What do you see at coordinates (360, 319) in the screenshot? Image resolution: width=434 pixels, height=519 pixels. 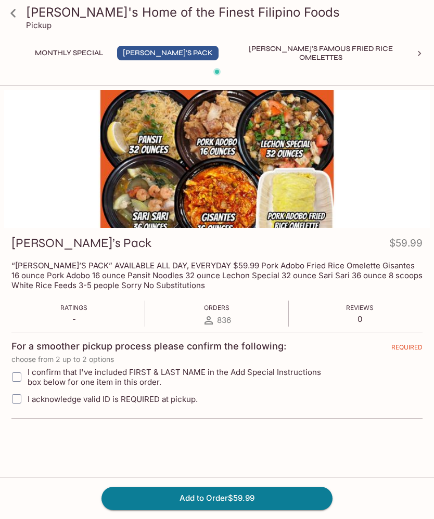 I see `p: 0` at bounding box center [360, 319].